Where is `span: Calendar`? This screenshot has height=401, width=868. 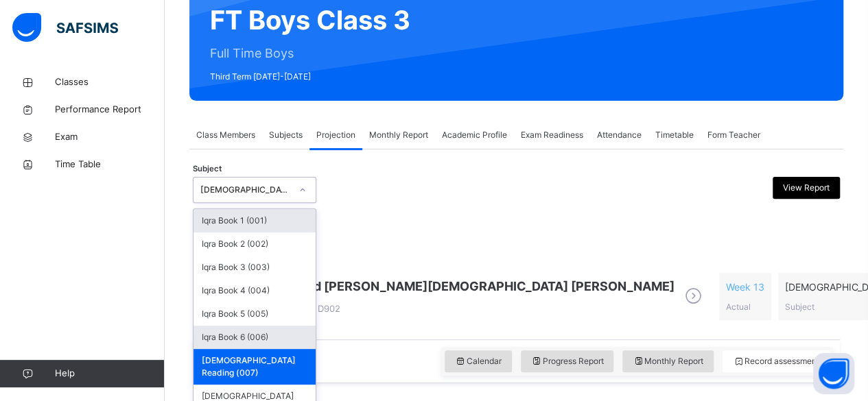 span: Calendar is located at coordinates (479, 362).